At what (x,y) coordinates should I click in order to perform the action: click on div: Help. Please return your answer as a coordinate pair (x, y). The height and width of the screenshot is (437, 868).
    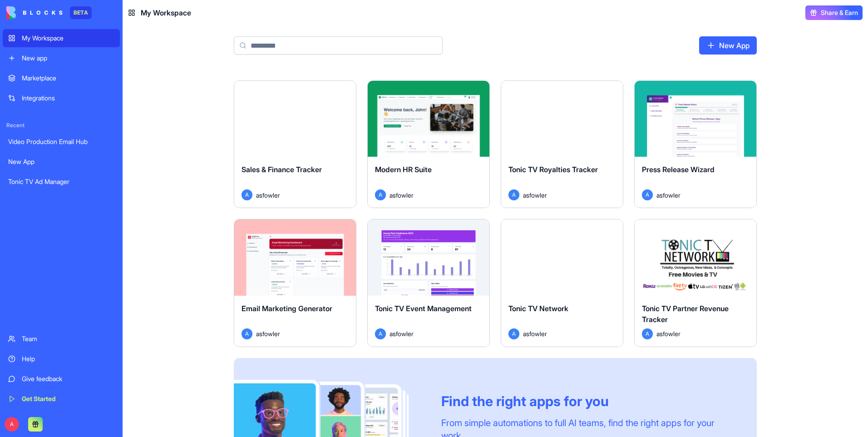
    Looking at the image, I should click on (68, 359).